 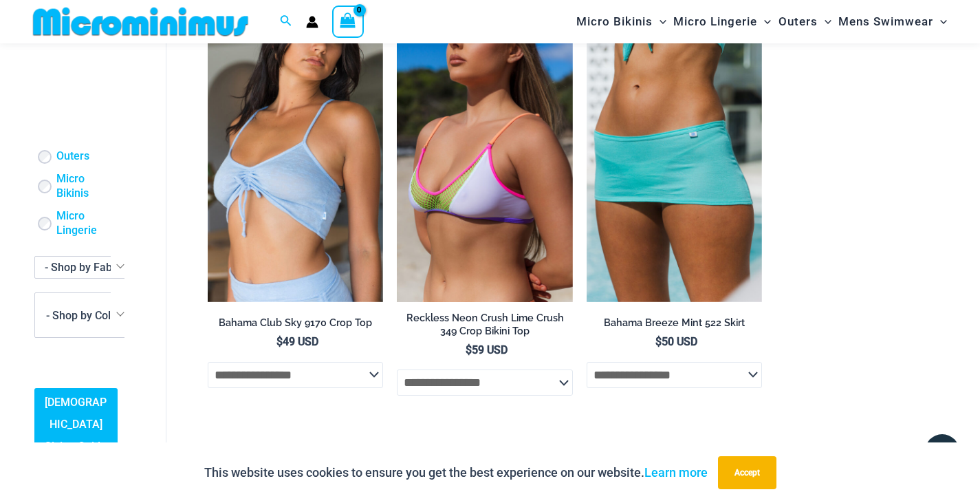 What do you see at coordinates (485, 169) in the screenshot?
I see `a: Reckless Neon Crush Lime Crush 349 Crop Top 01Reckless Neon Crush Lime Crush 349 Crop Top 02Reckl...` at bounding box center [485, 169].